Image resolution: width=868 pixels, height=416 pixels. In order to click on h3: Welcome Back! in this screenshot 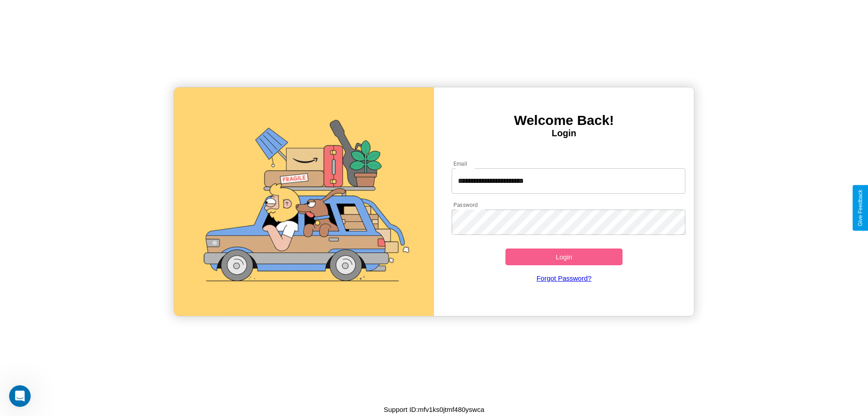, I will do `click(564, 121)`.